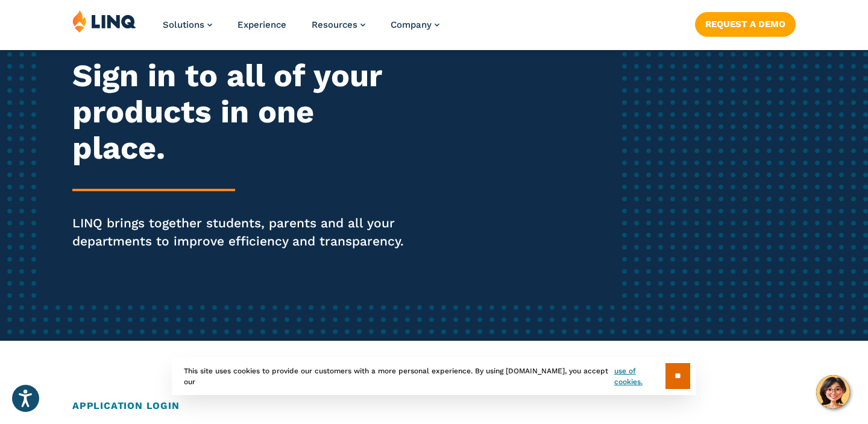 The width and height of the screenshot is (868, 424). What do you see at coordinates (239, 232) in the screenshot?
I see `p: LINQ brings together students, parents and all your departments to improve efficiency and transpa...` at bounding box center [239, 232].